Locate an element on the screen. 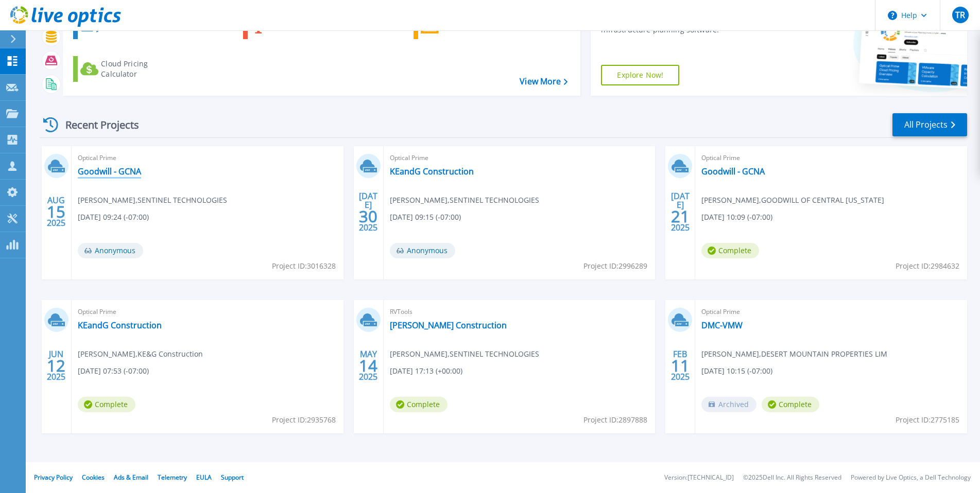  span: 30 is located at coordinates (368, 217).